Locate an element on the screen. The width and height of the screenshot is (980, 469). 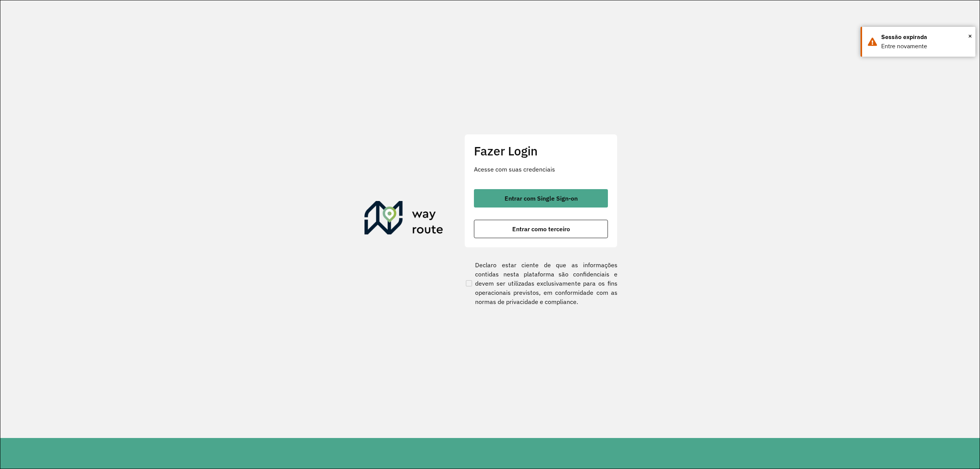
h2: Fazer Login is located at coordinates (541, 150).